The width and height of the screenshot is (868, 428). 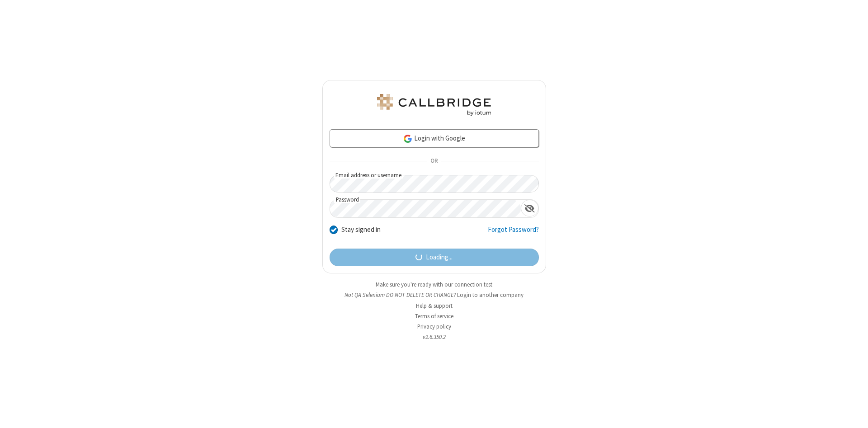 I want to click on a: Login with Google, so click(x=434, y=138).